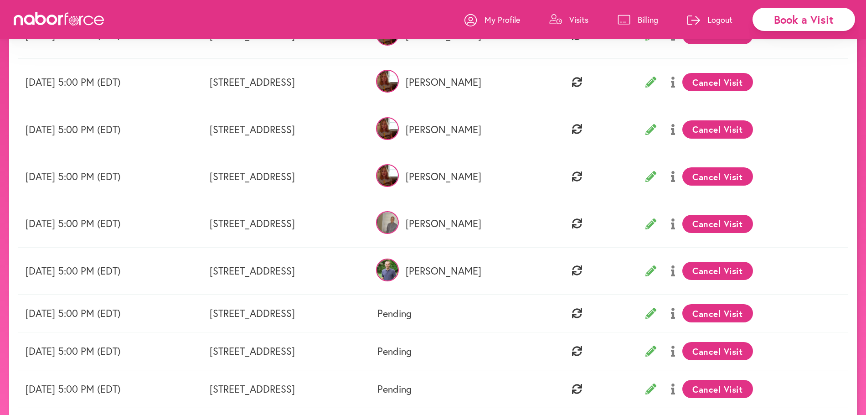 The width and height of the screenshot is (866, 415). I want to click on img: kIqCUgBuTweln5B6eVWG, so click(387, 270).